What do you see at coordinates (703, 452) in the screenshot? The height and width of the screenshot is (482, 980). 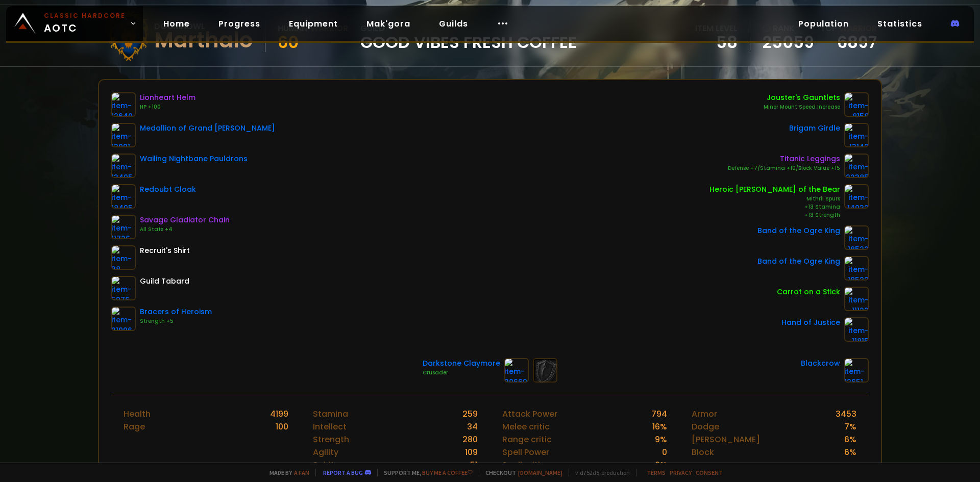 I see `div: Block` at bounding box center [703, 452].